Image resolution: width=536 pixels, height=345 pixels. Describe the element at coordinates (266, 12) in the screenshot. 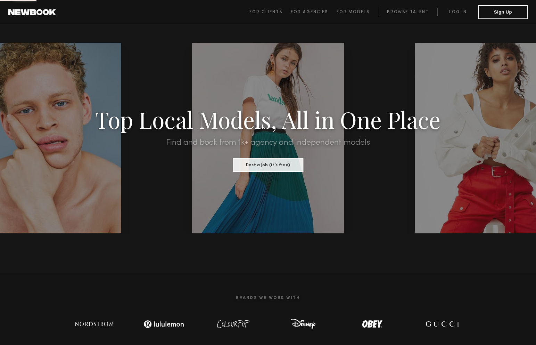

I see `span: For Clients` at that location.